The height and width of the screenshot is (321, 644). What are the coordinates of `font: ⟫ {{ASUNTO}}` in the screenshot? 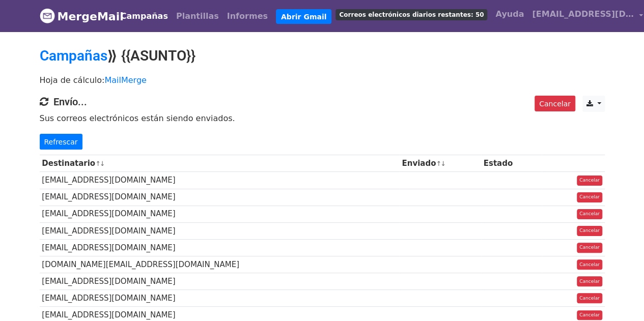 It's located at (151, 55).